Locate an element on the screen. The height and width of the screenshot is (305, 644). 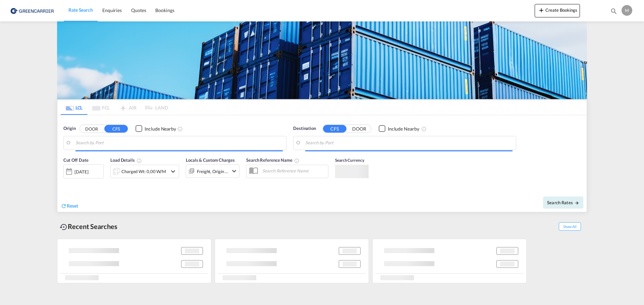
input: Search Reference Name is located at coordinates (293, 171).